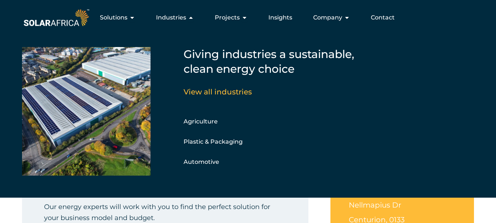  I want to click on a: Automotive, so click(201, 161).